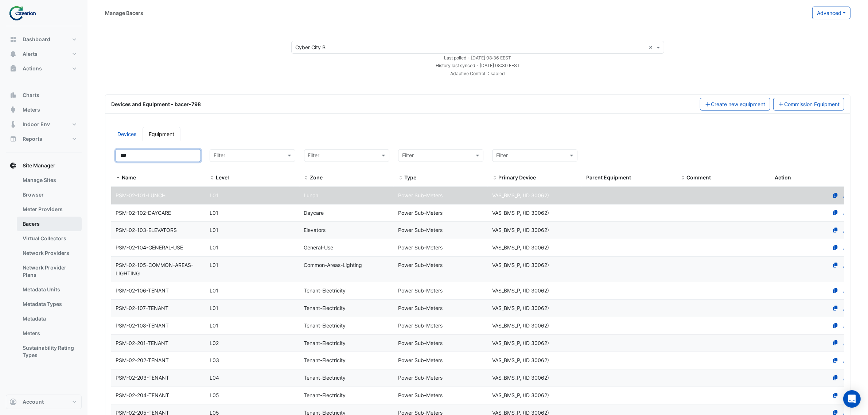 Image resolution: width=868 pixels, height=415 pixels. Describe the element at coordinates (127, 134) in the screenshot. I see `a: Devices` at that location.